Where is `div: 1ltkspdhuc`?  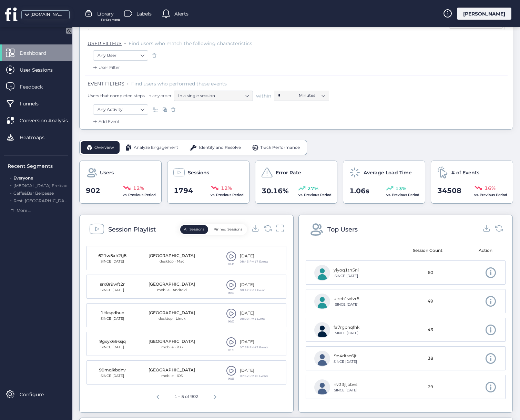
div: 1ltkspdhuc is located at coordinates (112, 313).